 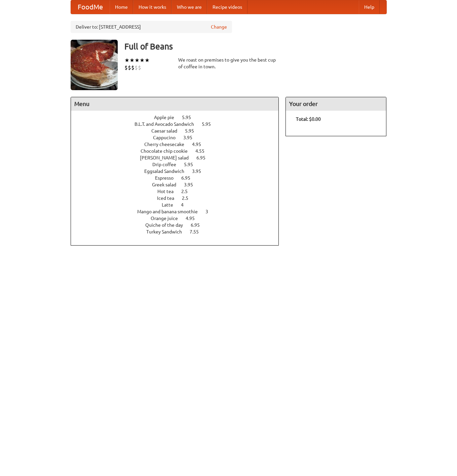 What do you see at coordinates (167, 144) in the screenshot?
I see `span: Cherry cheesecake` at bounding box center [167, 144].